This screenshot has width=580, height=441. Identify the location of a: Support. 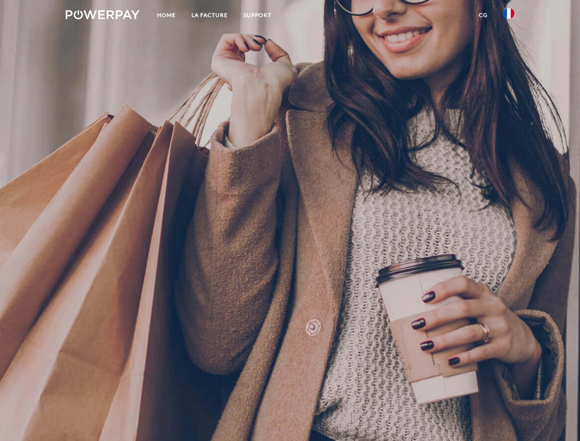
(257, 15).